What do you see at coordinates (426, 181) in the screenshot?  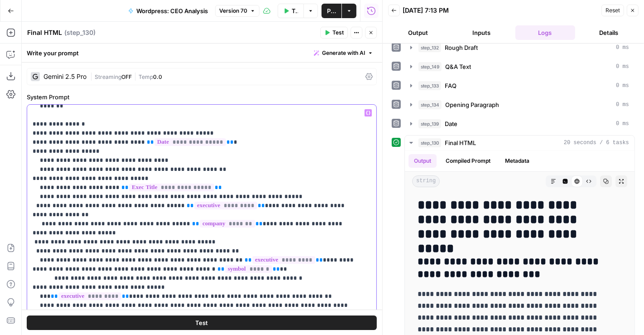 I see `span: string` at bounding box center [426, 181].